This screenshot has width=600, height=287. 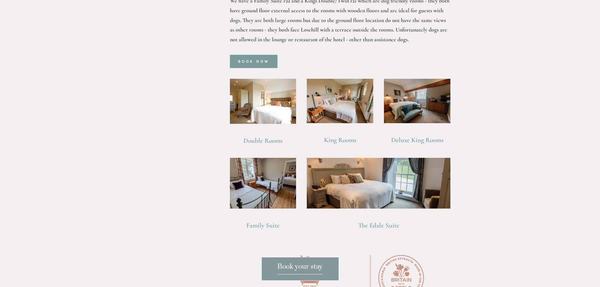 What do you see at coordinates (263, 183) in the screenshot?
I see `img: Family Suite view, Losehill Hotel` at bounding box center [263, 183].